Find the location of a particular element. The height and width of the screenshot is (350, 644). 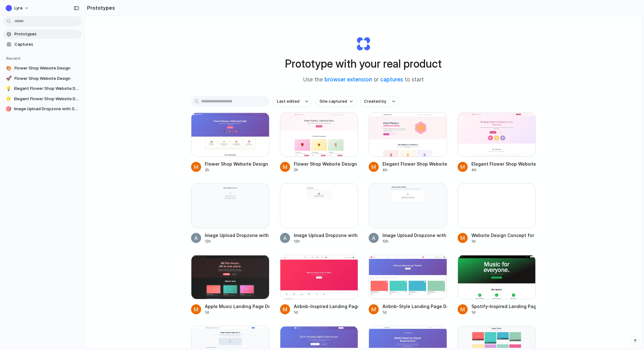

button: Created by is located at coordinates (379, 101).